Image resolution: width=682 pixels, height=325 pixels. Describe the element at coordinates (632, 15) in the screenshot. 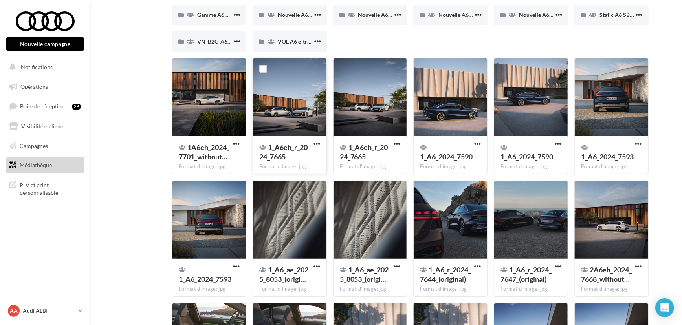

I see `span: Static A6 SB - Shooting NV` at that location.